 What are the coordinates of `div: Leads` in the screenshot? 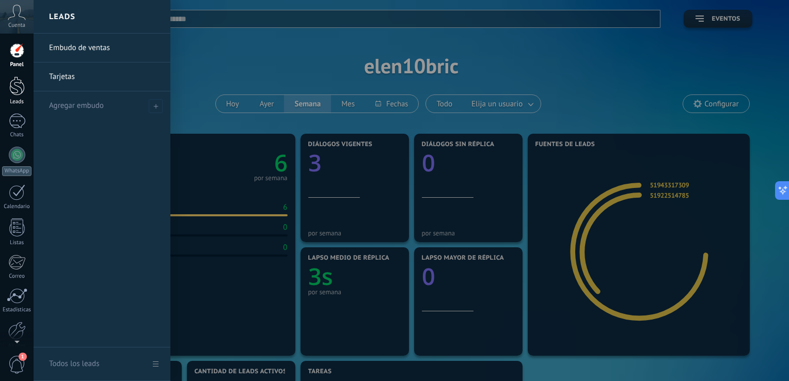 It's located at (17, 102).